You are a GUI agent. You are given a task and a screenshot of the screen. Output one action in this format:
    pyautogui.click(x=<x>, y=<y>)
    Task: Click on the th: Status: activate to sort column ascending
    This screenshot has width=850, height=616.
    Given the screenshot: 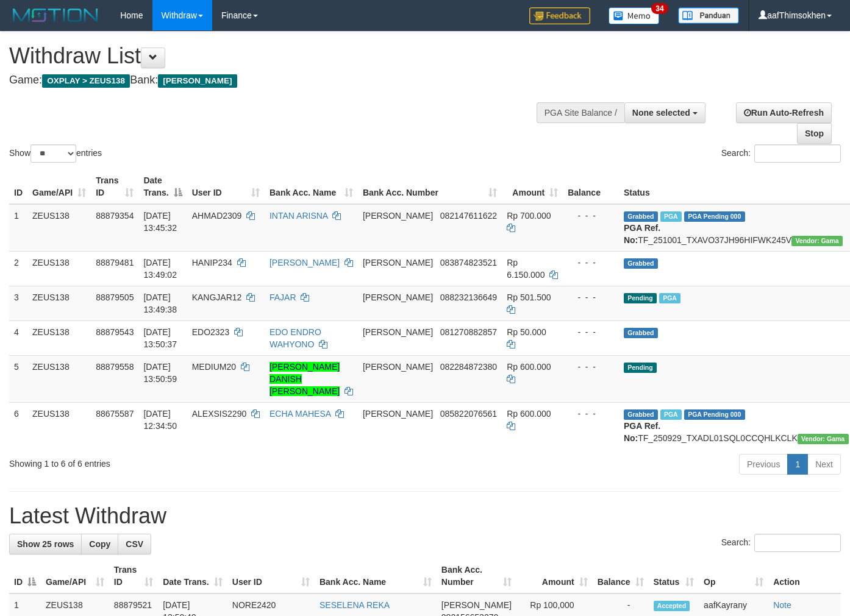 What is the action you would take?
    pyautogui.click(x=674, y=576)
    